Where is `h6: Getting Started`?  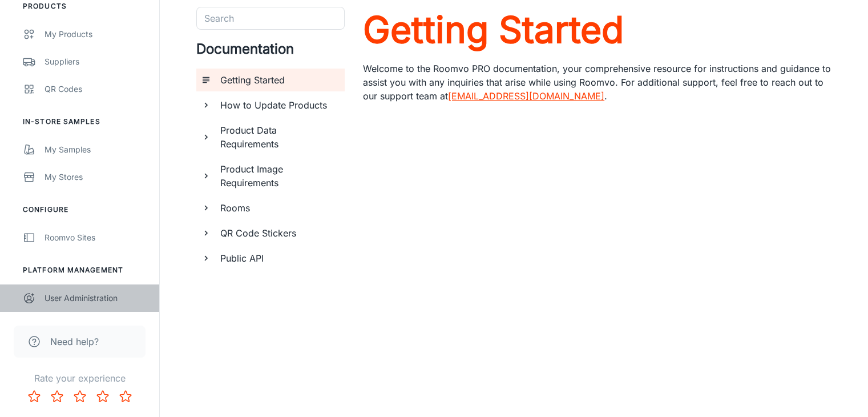
h6: Getting Started is located at coordinates (278, 80).